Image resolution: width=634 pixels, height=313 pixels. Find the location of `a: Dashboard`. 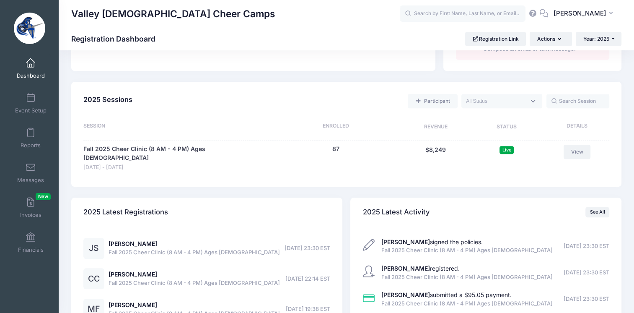

a: Dashboard is located at coordinates (31, 68).